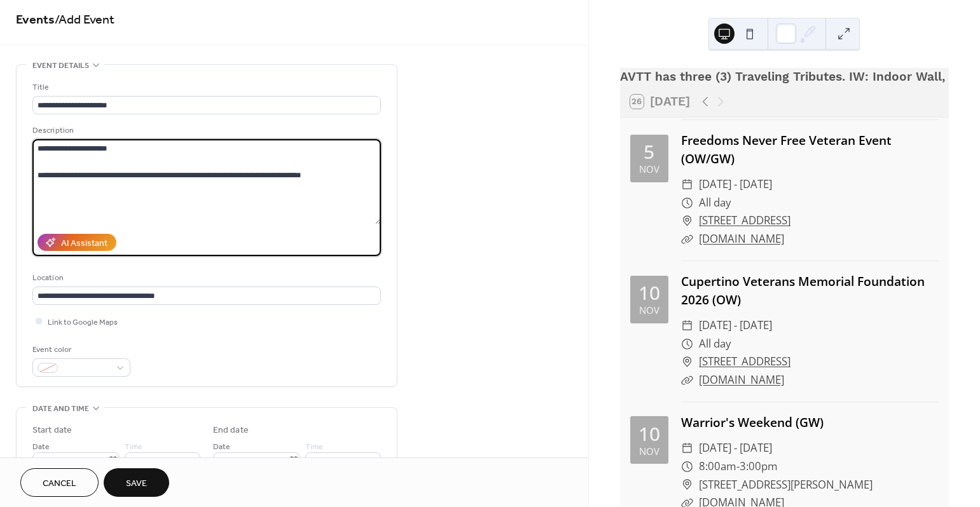  I want to click on div: AI Assistant, so click(84, 244).